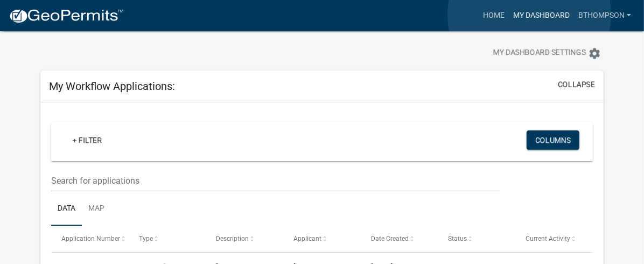  Describe the element at coordinates (276, 180) in the screenshot. I see `input: Search for applications` at that location.